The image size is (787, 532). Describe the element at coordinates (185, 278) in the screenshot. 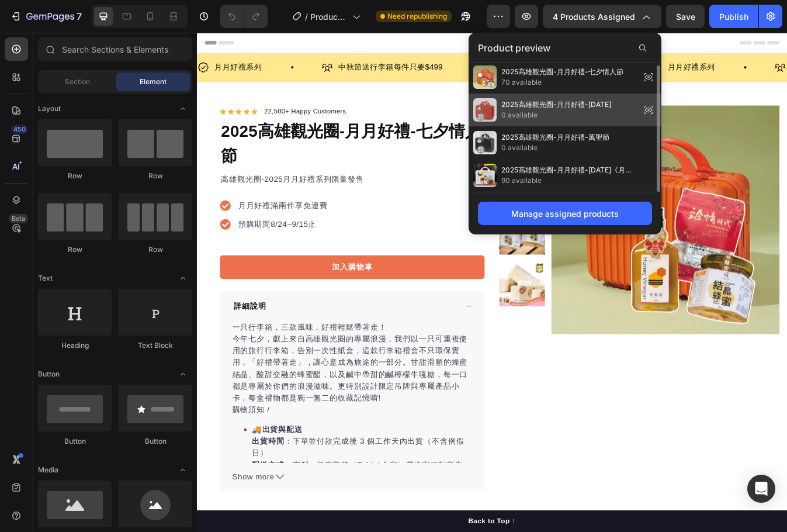

I see `button: 加入購物車` at that location.